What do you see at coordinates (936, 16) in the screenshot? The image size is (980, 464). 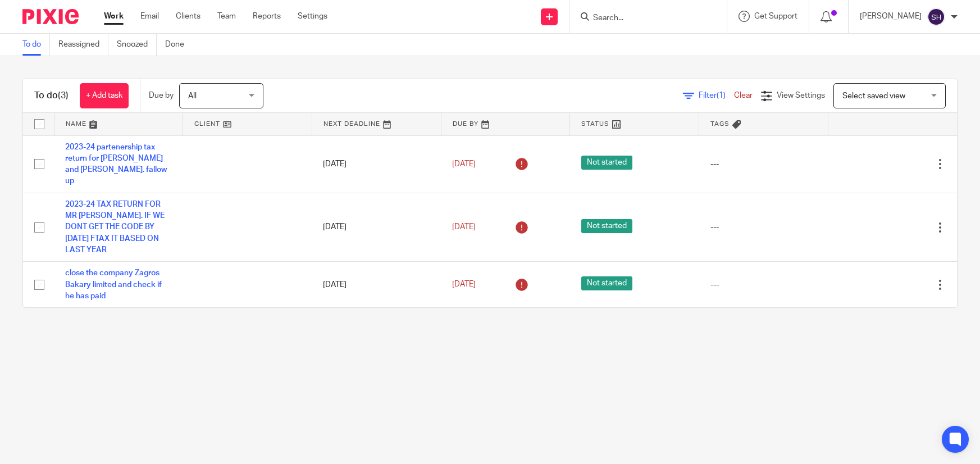 I see `img: svg%3E` at bounding box center [936, 16].